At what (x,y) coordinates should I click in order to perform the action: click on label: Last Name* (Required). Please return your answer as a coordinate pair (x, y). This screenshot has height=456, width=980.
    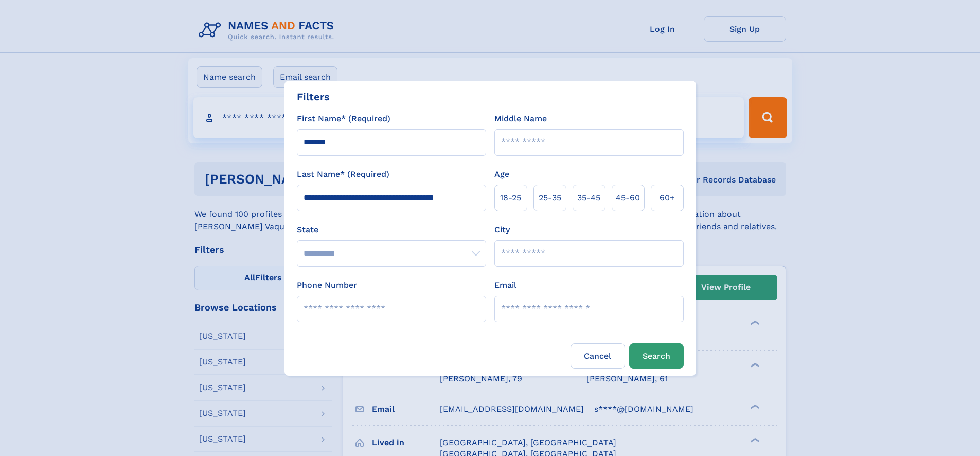
    Looking at the image, I should click on (343, 175).